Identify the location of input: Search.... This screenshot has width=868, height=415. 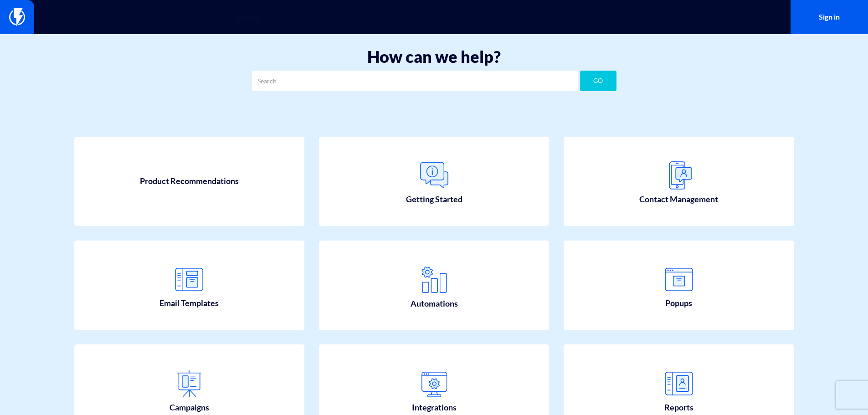
(434, 18).